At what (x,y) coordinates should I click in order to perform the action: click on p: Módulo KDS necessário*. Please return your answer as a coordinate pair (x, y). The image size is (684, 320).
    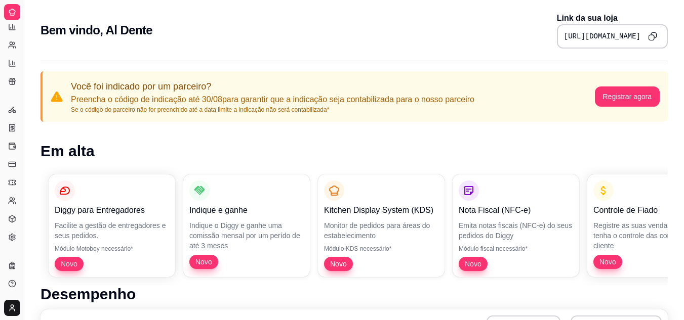
    Looking at the image, I should click on (381, 249).